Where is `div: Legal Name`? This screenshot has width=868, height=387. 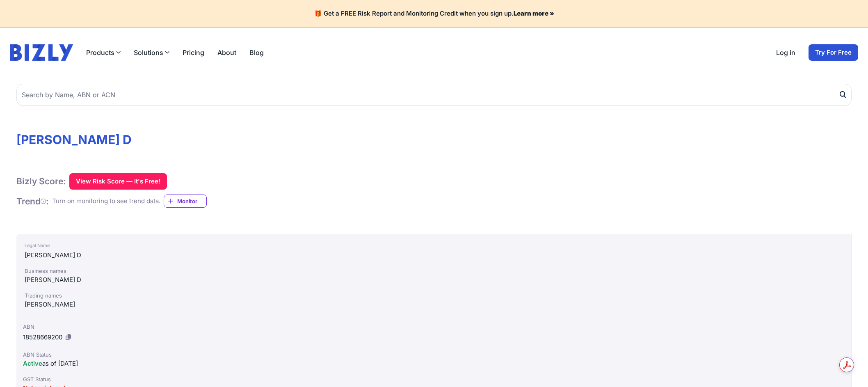
div: Legal Name is located at coordinates (434, 246).